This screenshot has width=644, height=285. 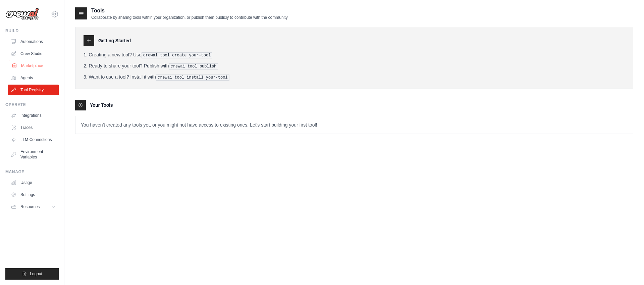 I want to click on a: Crew Studio, so click(x=33, y=54).